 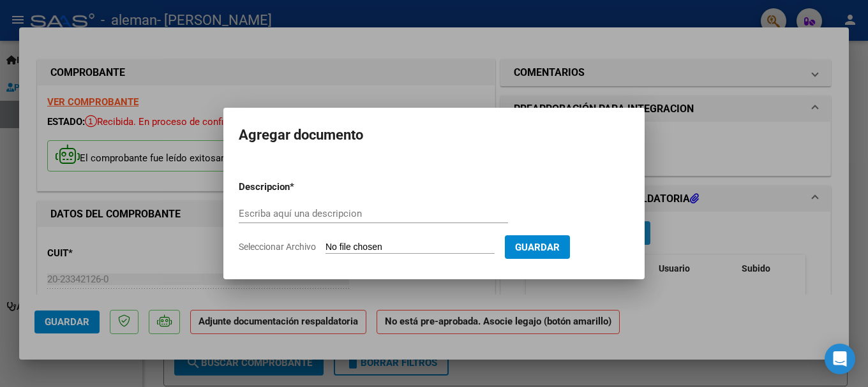 What do you see at coordinates (277, 247) in the screenshot?
I see `span: Seleccionar Archivo` at bounding box center [277, 247].